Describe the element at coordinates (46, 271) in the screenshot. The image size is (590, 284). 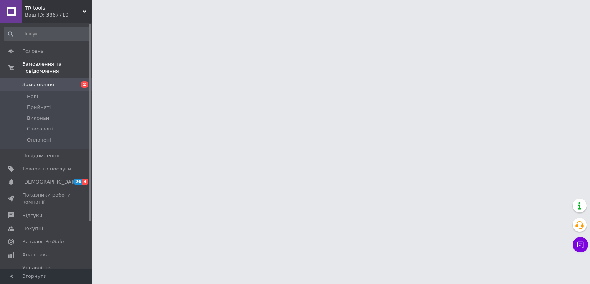
I see `span: Управління сайтом` at that location.